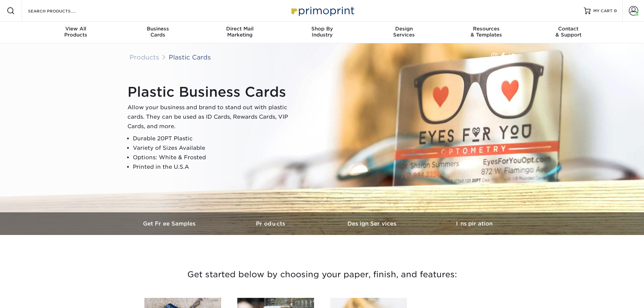 The height and width of the screenshot is (308, 644). What do you see at coordinates (215, 157) in the screenshot?
I see `li: Options: White & Frosted` at bounding box center [215, 157].